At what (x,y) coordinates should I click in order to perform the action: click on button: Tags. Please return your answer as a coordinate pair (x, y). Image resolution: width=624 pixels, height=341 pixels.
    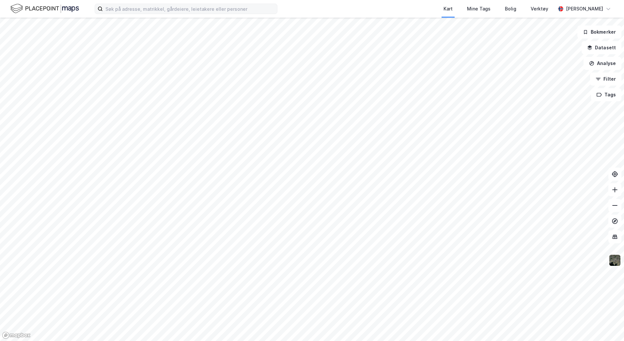
    Looking at the image, I should click on (606, 95).